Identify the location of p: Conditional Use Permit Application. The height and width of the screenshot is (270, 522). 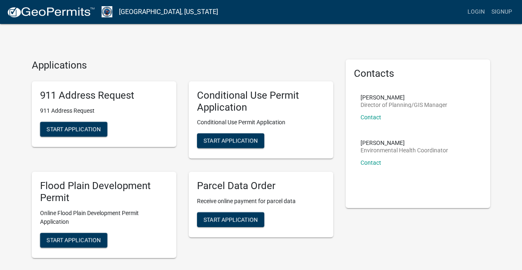
(261, 122).